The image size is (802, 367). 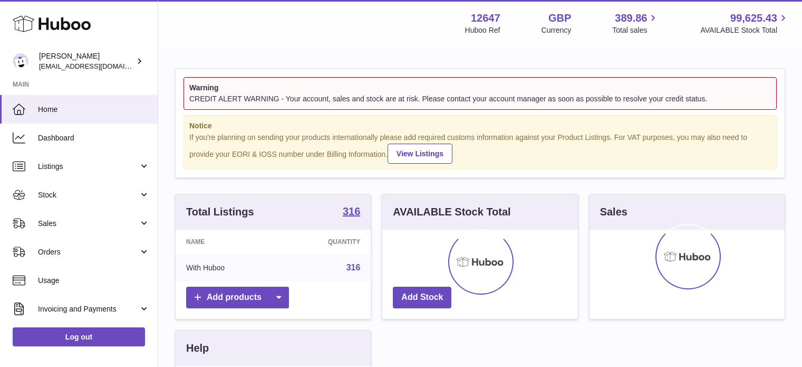 I want to click on a: View Listings, so click(x=420, y=153).